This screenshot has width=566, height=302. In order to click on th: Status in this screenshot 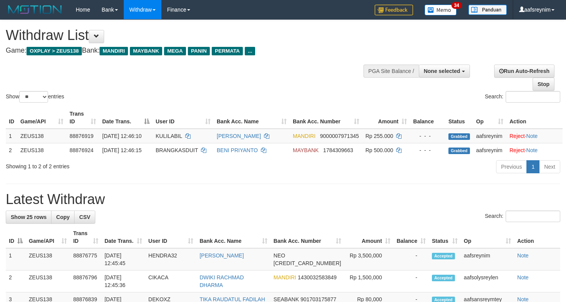, I will do `click(459, 118)`.